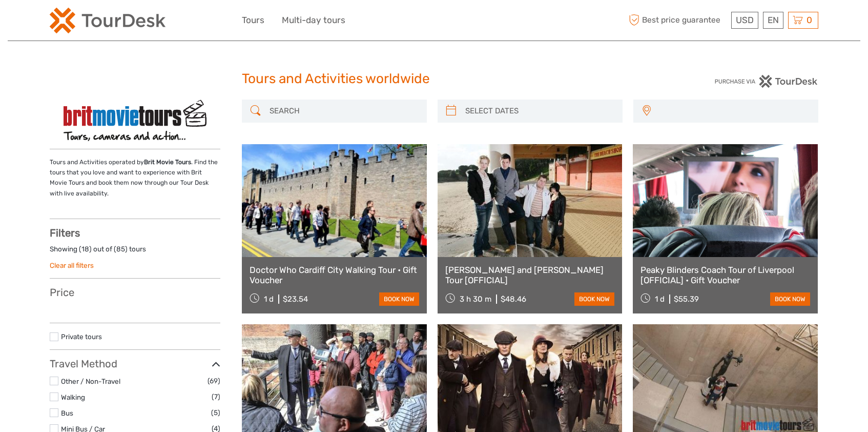  What do you see at coordinates (253, 20) in the screenshot?
I see `a: Tours` at bounding box center [253, 20].